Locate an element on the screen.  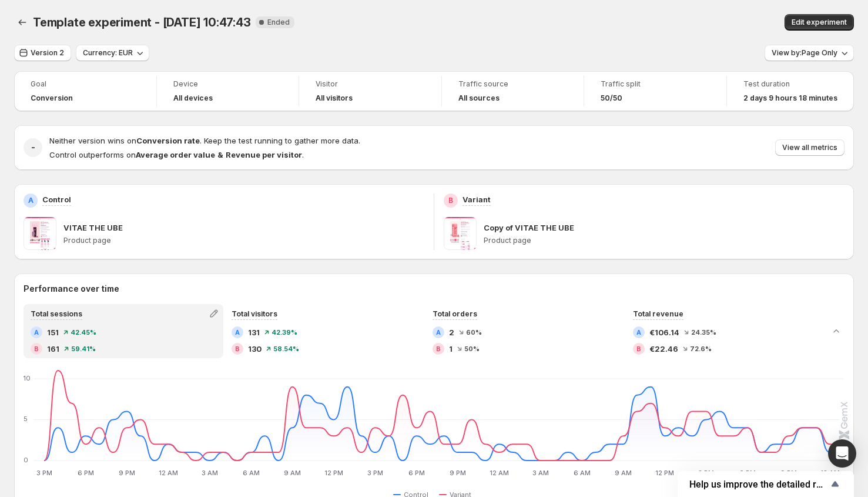
span: 2 is located at coordinates (451, 332).